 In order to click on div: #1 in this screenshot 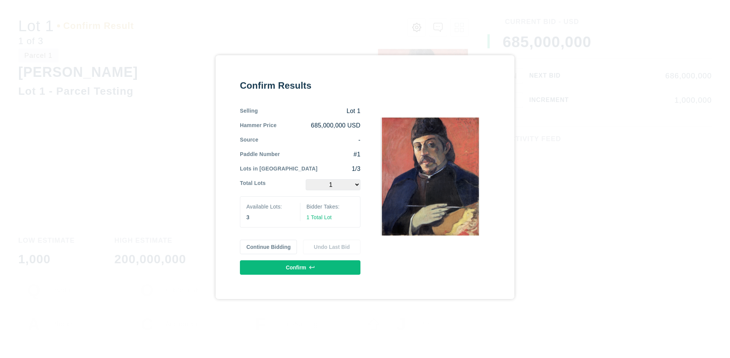, I will do `click(320, 156)`.